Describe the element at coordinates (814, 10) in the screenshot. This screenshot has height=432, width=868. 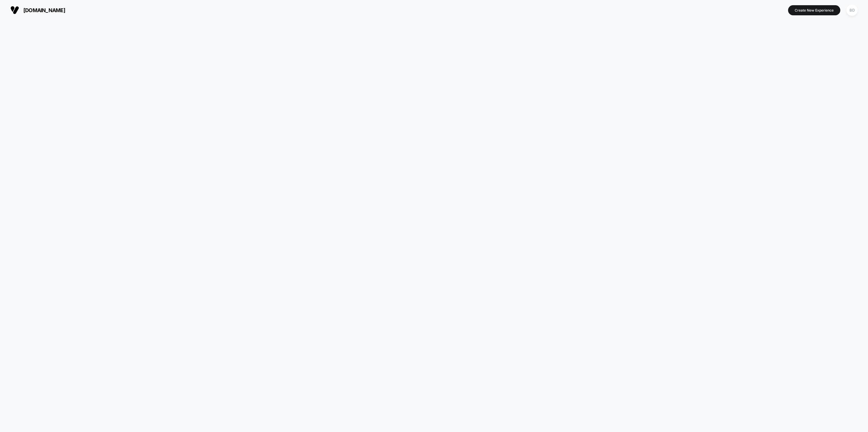
I see `button: Create New Experience` at that location.